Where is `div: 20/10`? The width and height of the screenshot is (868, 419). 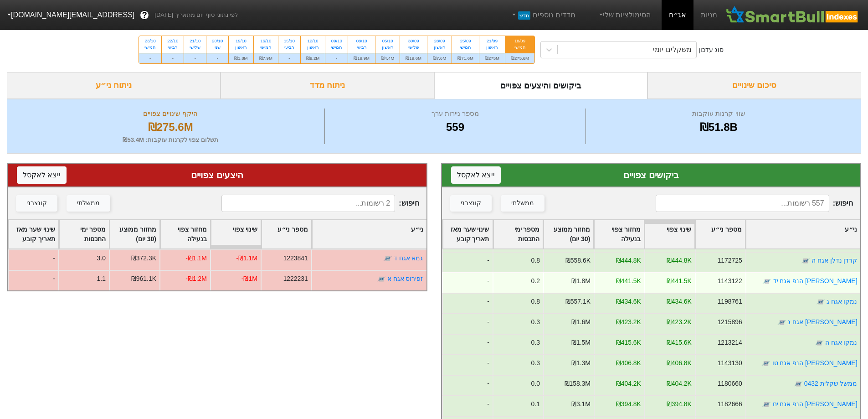 div: 20/10 is located at coordinates (217, 41).